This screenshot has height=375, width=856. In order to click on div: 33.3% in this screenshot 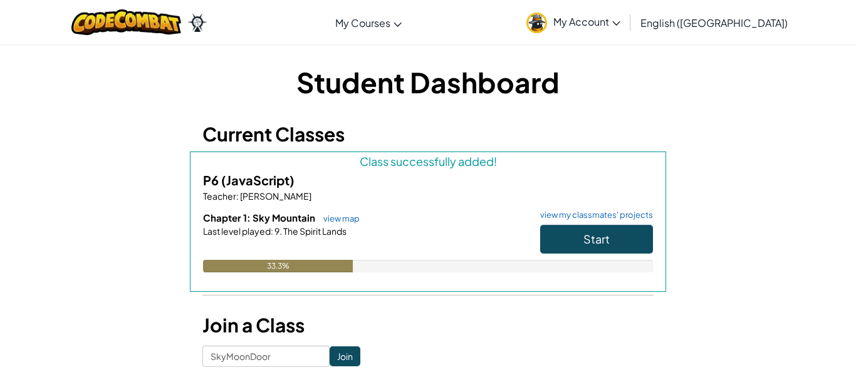, I will do `click(278, 266)`.